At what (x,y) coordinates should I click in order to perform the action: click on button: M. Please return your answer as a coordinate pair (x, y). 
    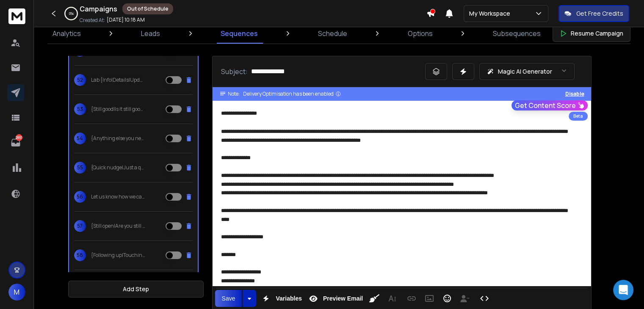
    Looking at the image, I should click on (17, 292).